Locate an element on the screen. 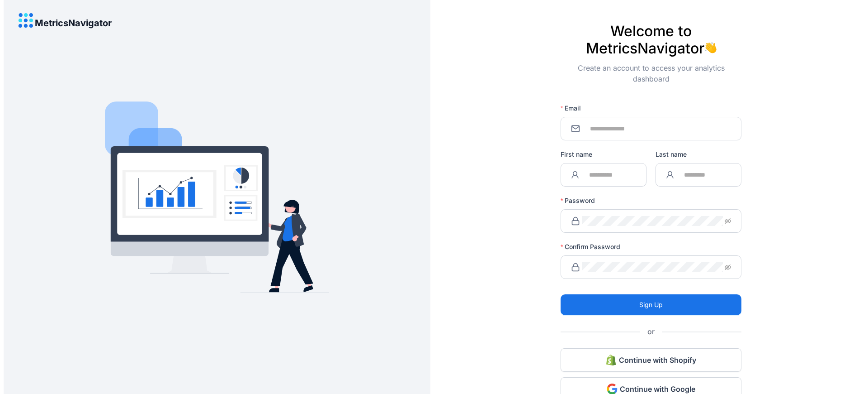 The width and height of the screenshot is (868, 394). label: Password is located at coordinates (581, 200).